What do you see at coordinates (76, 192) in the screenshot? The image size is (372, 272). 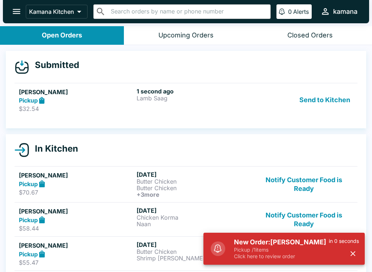 I see `p: $70.67` at bounding box center [76, 192].